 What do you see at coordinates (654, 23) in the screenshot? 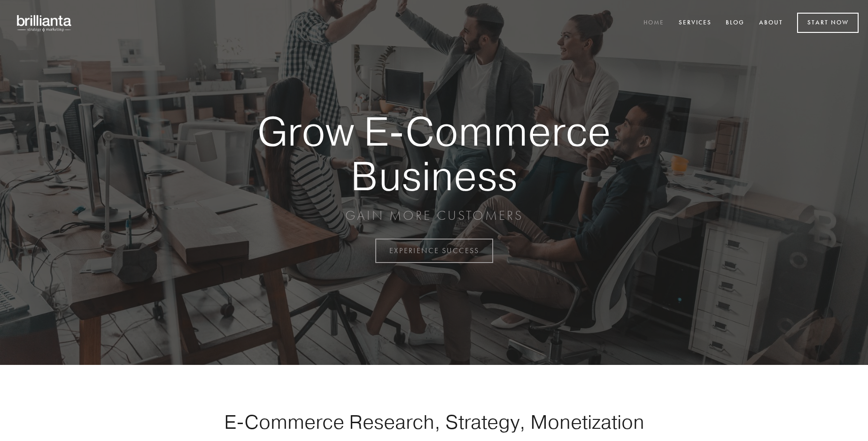
I see `a: Home` at bounding box center [654, 23].